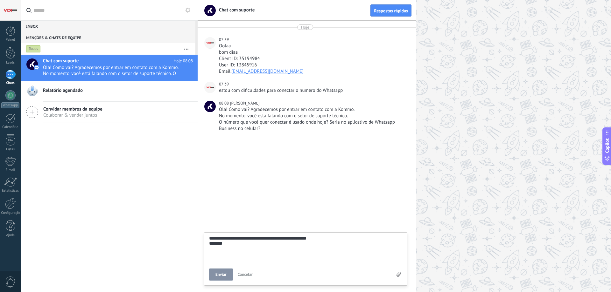 This screenshot has height=292, width=611. I want to click on button: Respostas rápidas, so click(391, 10).